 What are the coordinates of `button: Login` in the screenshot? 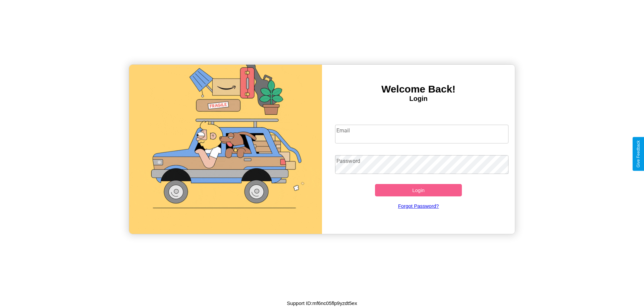 It's located at (418, 190).